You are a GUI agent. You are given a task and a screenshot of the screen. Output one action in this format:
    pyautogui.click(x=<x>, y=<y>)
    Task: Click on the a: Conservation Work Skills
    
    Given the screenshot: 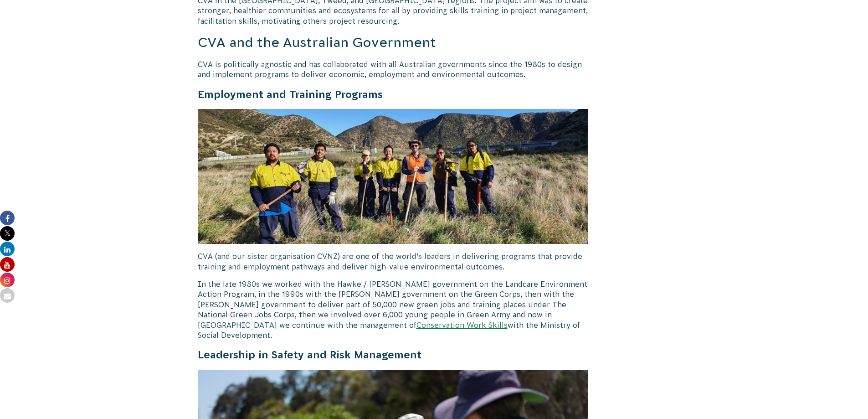 What is the action you would take?
    pyautogui.click(x=462, y=325)
    